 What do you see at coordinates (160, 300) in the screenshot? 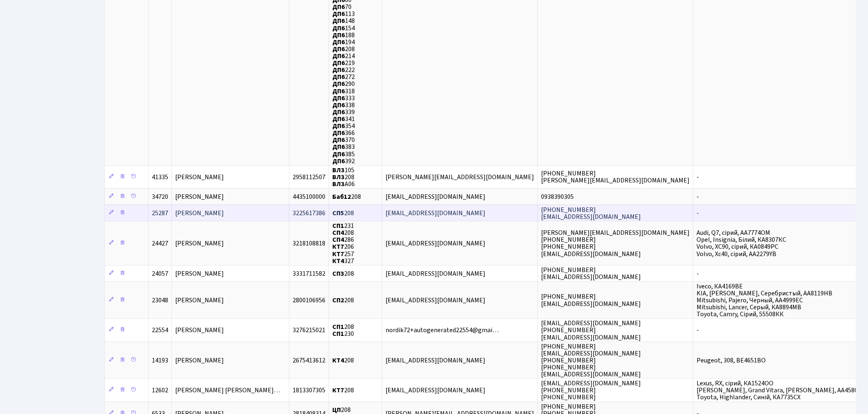
I see `span: 23048` at bounding box center [160, 300].